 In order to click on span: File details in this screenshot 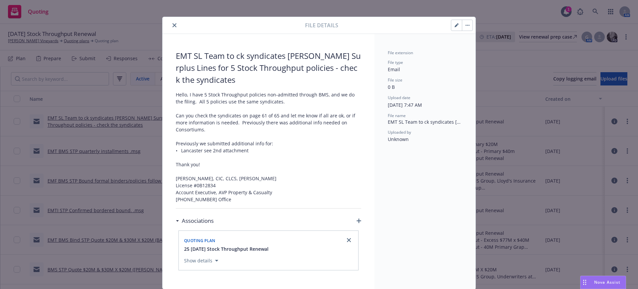, I will do `click(322, 25)`.